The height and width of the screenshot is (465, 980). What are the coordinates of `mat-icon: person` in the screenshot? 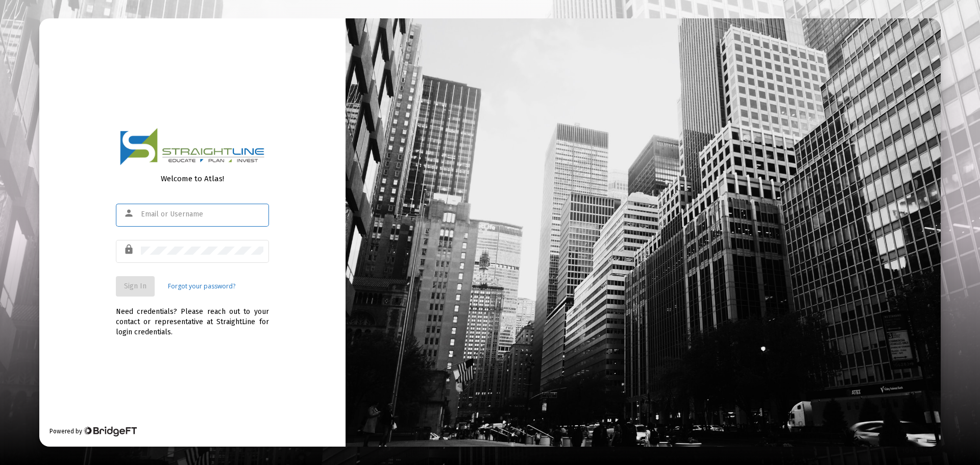 It's located at (129, 213).